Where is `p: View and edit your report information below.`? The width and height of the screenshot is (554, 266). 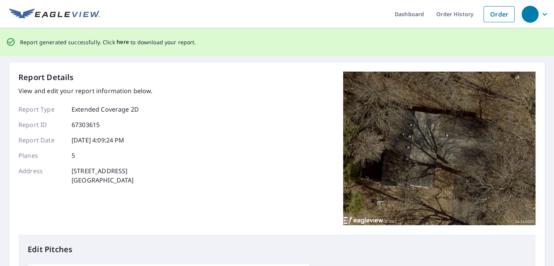
p: View and edit your report information below. is located at coordinates (85, 91).